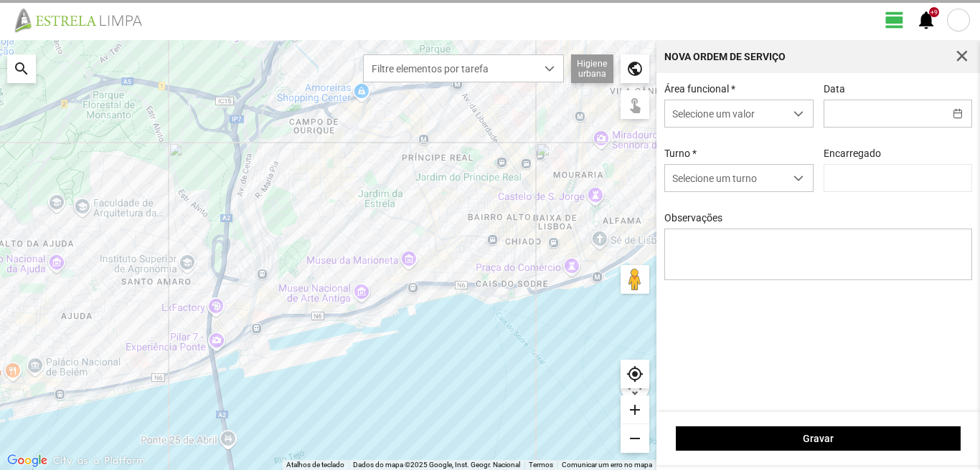  Describe the element at coordinates (592, 69) in the screenshot. I see `div: Higiene urbana` at that location.